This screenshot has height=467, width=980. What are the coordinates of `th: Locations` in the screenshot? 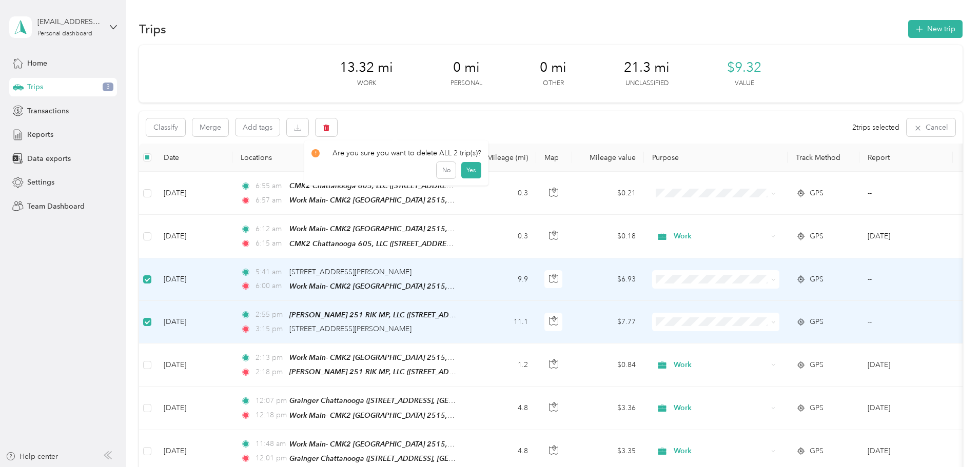 It's located at (350, 157).